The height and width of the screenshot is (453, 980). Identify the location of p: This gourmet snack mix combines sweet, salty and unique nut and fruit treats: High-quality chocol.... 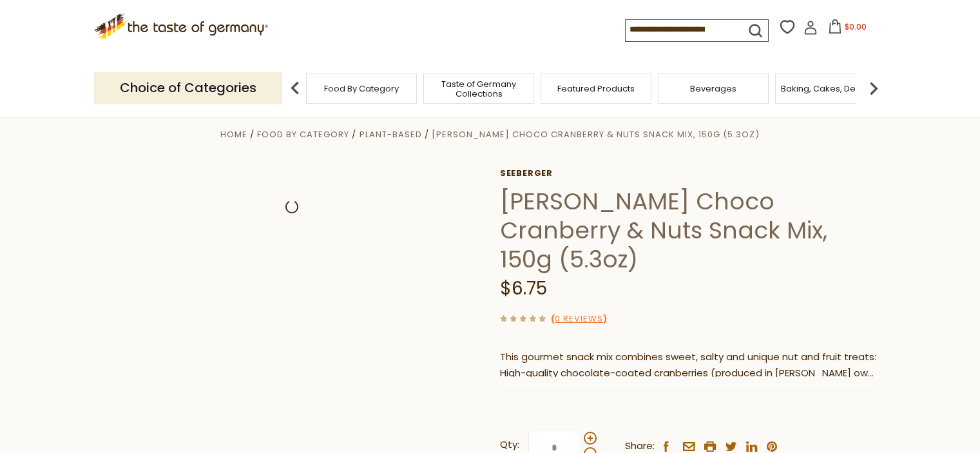
(688, 365).